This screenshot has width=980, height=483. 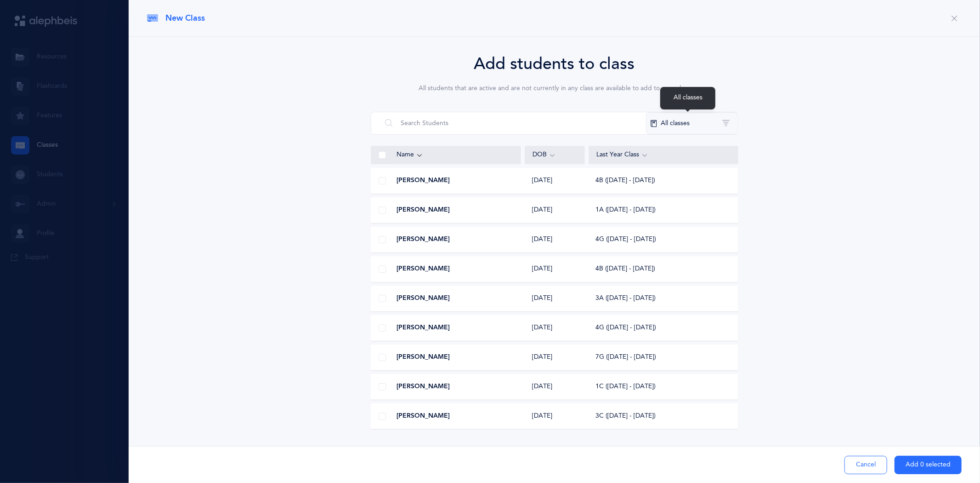 I want to click on button: All classes, so click(x=692, y=123).